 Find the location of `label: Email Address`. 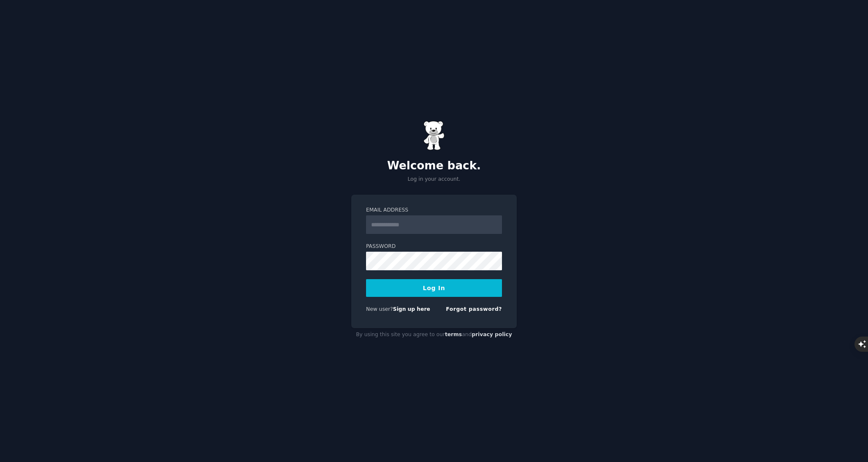

label: Email Address is located at coordinates (434, 210).